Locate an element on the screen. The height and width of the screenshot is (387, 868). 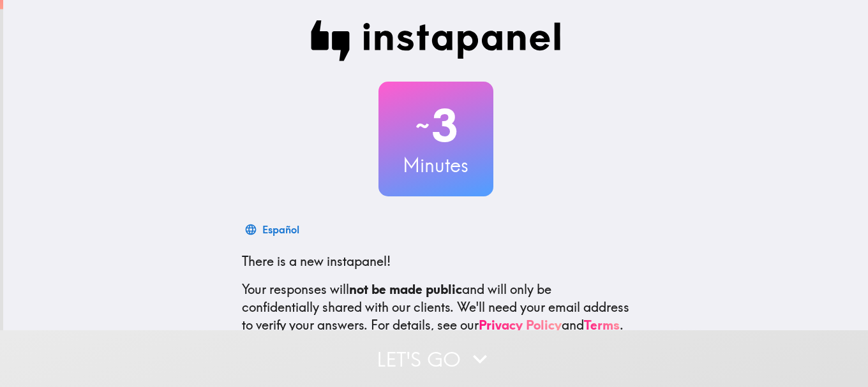
span: There is a new instapanel! is located at coordinates (316, 261).